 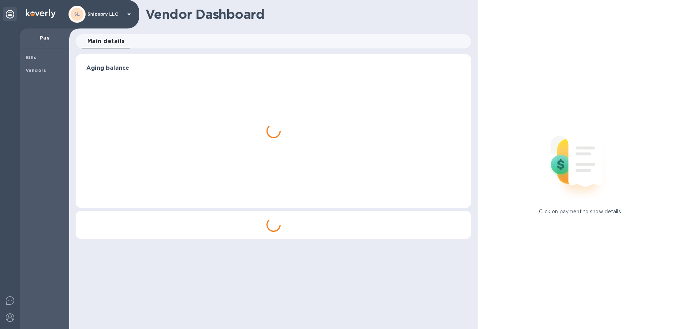 What do you see at coordinates (580, 212) in the screenshot?
I see `p: Click on payment to show details` at bounding box center [580, 212].